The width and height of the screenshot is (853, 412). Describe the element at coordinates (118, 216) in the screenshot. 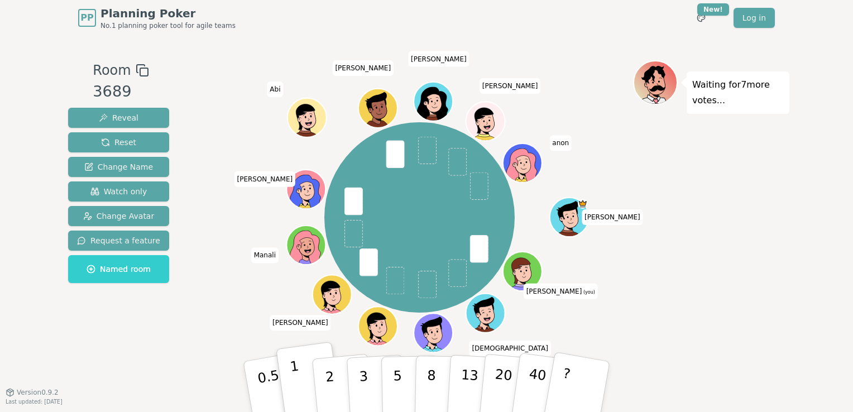

I see `button: Change Avatar` at that location.